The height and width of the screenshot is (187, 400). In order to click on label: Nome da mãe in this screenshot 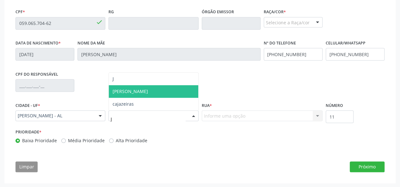, I will do `click(91, 43)`.